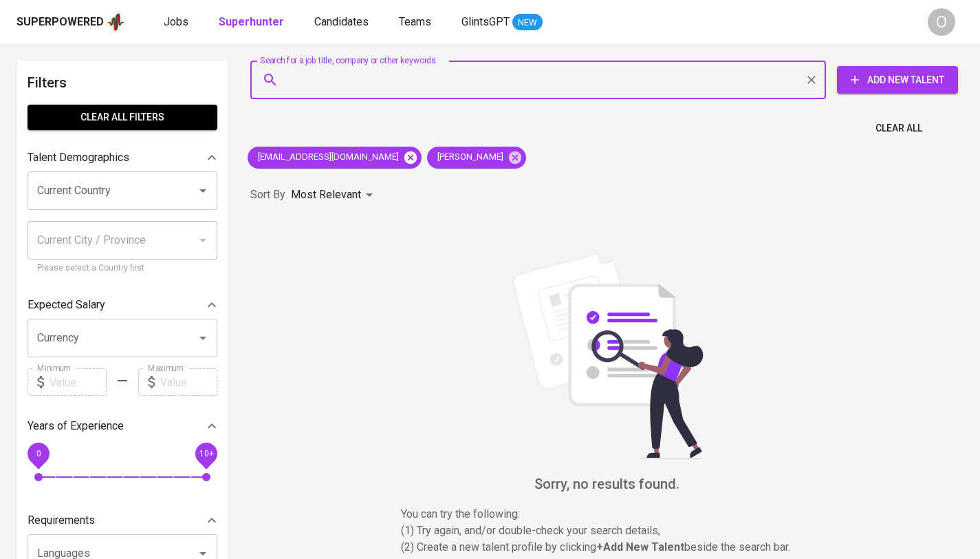 This screenshot has height=559, width=980. I want to click on img: file_searching.svg, so click(607, 355).